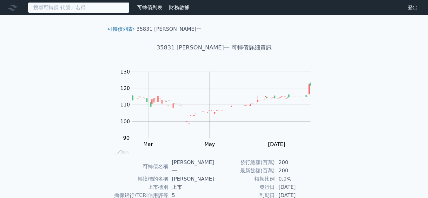  Describe the element at coordinates (139, 167) in the screenshot. I see `td: 可轉債名稱` at that location.